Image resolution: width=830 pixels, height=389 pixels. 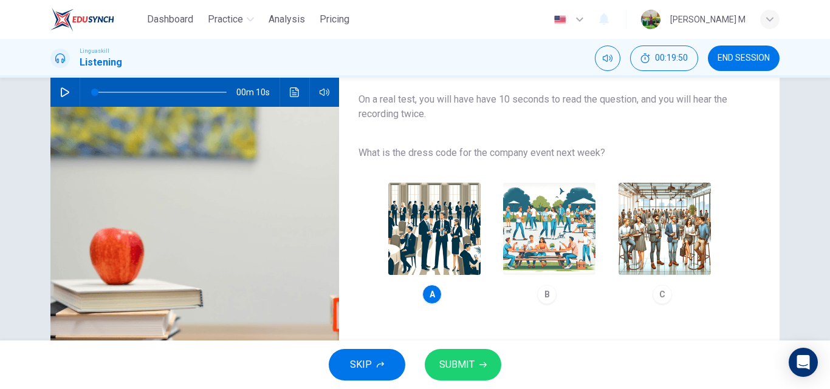 I want to click on button: END SESSION, so click(x=744, y=58).